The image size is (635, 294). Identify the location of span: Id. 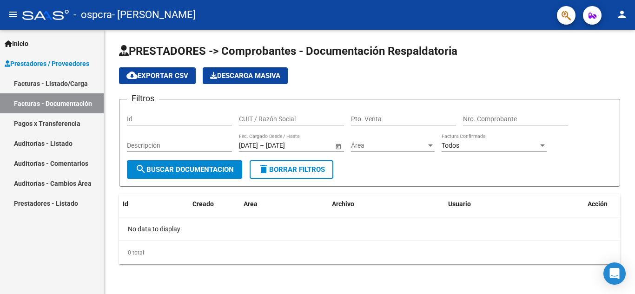
(126, 204).